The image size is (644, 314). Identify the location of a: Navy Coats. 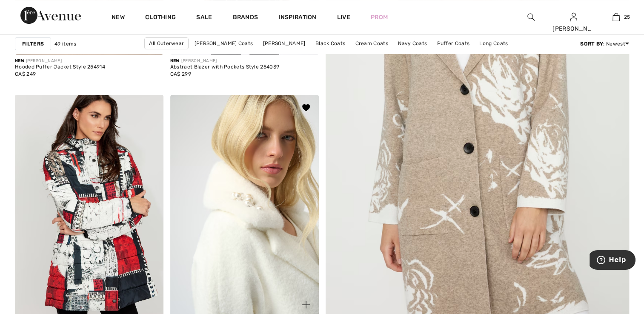
(412, 44).